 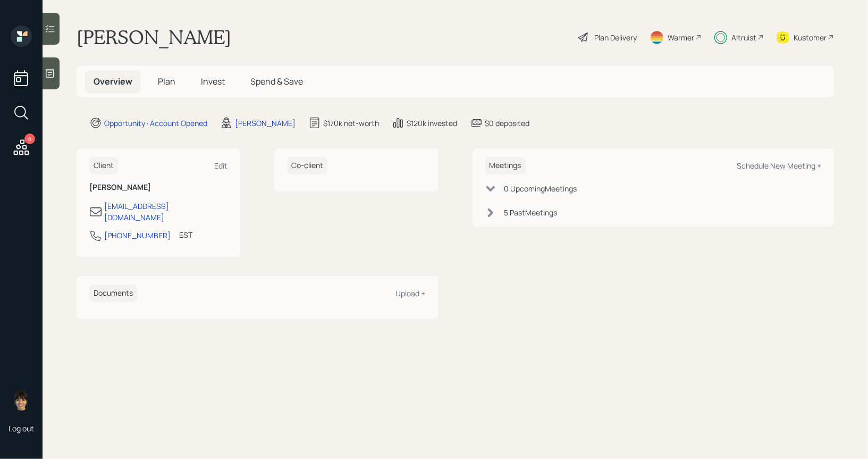 What do you see at coordinates (113, 293) in the screenshot?
I see `h6: Documents` at bounding box center [113, 293].